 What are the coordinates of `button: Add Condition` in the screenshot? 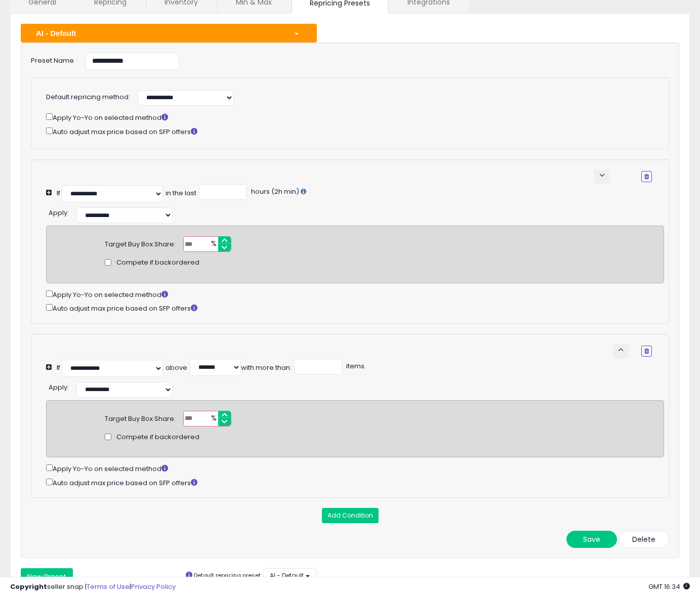 It's located at (350, 516).